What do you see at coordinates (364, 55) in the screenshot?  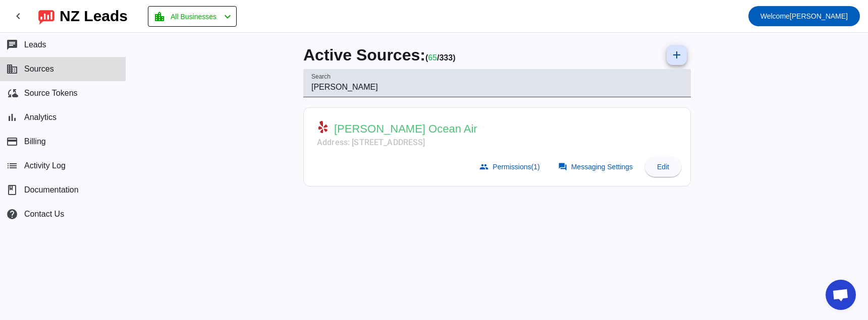 I see `span: Active Sources:` at bounding box center [364, 55].